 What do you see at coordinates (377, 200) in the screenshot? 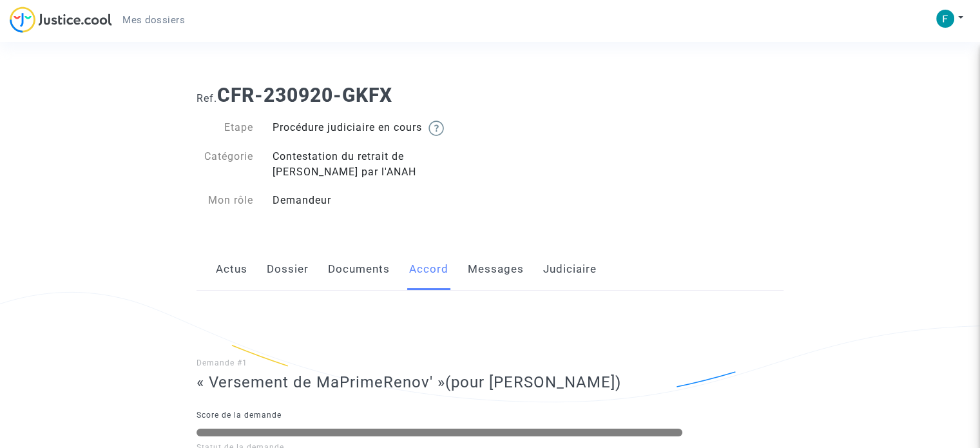
I see `div: Demandeur` at bounding box center [377, 200].